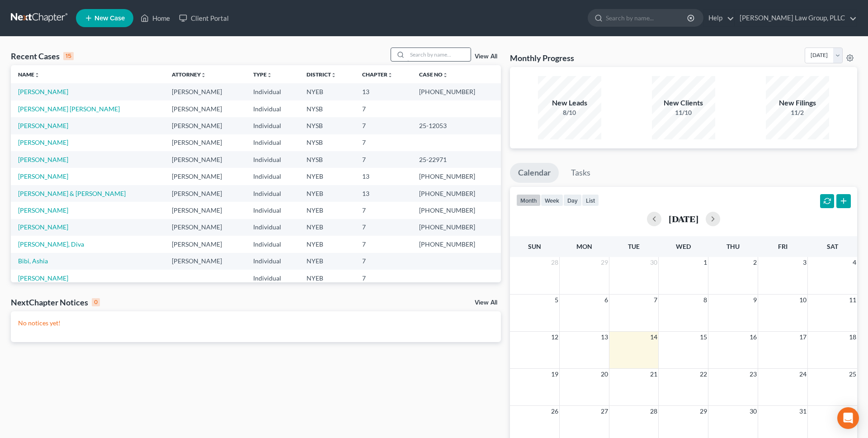  What do you see at coordinates (849, 418) in the screenshot?
I see `div: Open Intercom Messenger` at bounding box center [849, 418].